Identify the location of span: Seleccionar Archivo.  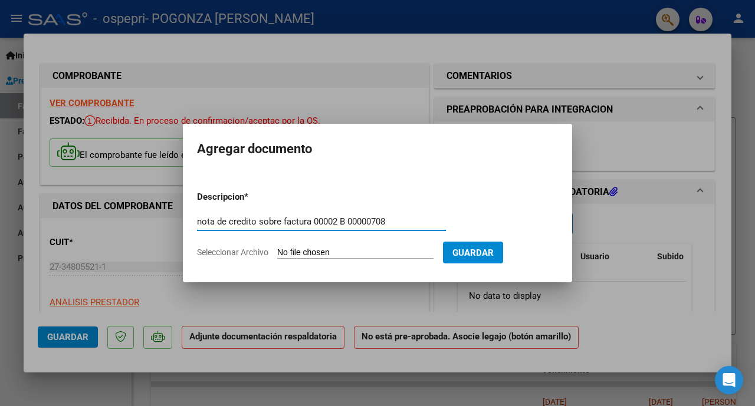
(232, 252).